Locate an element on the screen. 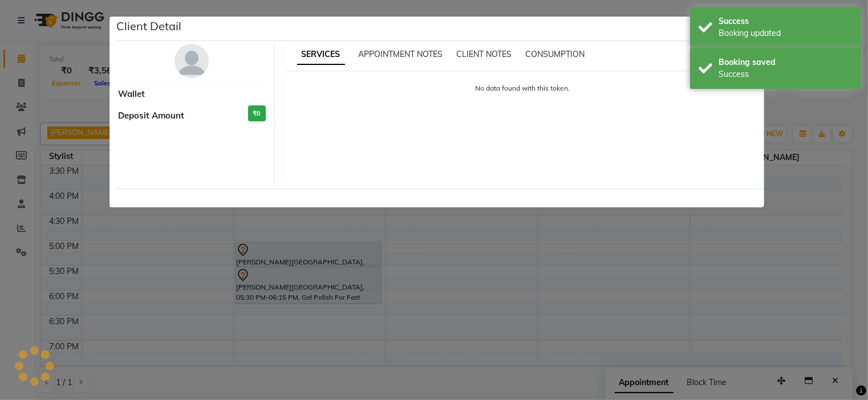 The height and width of the screenshot is (400, 868). div: Booking updated is located at coordinates (785, 33).